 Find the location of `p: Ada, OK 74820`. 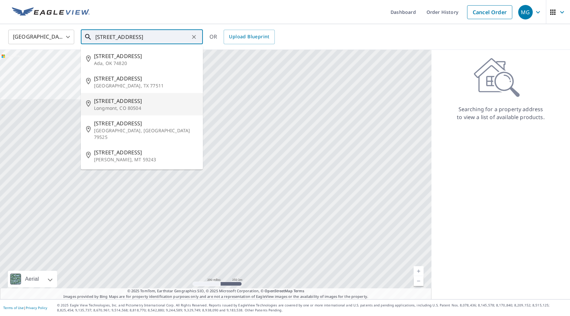

p: Ada, OK 74820 is located at coordinates (146, 63).